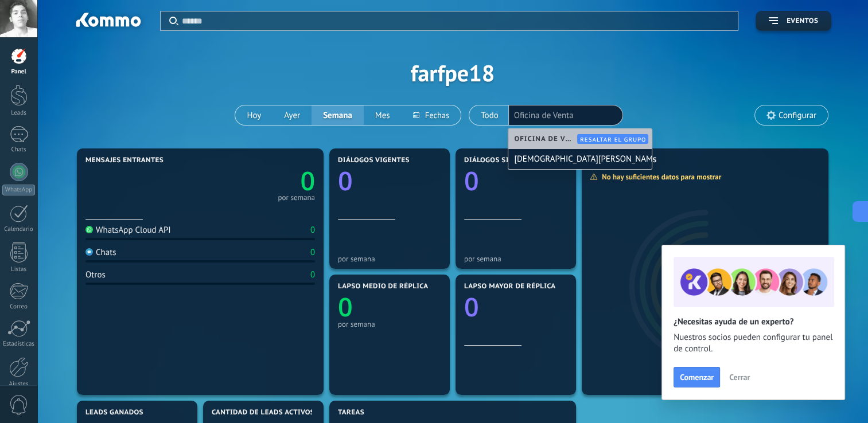 The width and height of the screenshot is (868, 423). What do you see at coordinates (19, 344) in the screenshot?
I see `div: Estadísticas` at bounding box center [19, 344].